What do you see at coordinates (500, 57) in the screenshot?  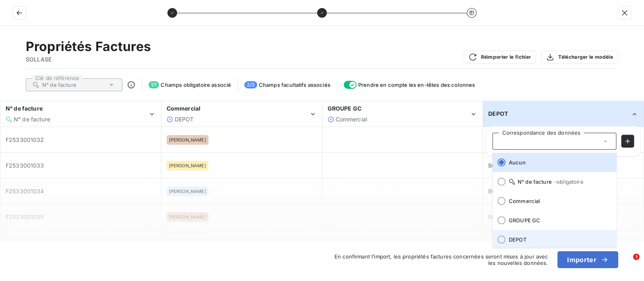 I see `button: Réimporter le fichier` at bounding box center [500, 57].